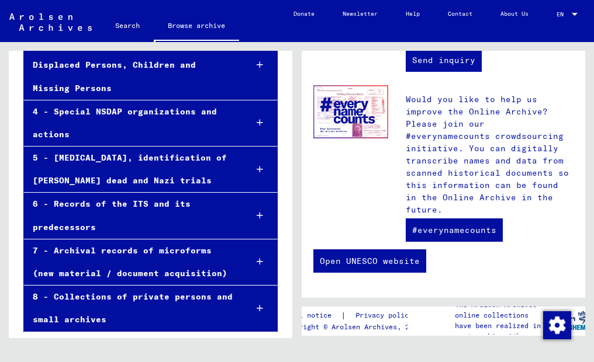 The width and height of the screenshot is (594, 362). Describe the element at coordinates (557, 325) in the screenshot. I see `img: Change consent` at that location.